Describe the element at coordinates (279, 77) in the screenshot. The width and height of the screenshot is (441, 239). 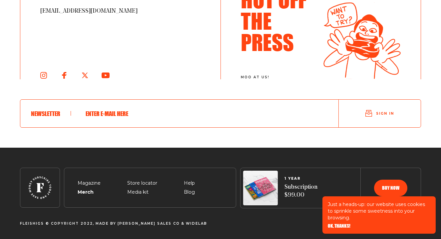
I see `span: moo at us!` at that location.